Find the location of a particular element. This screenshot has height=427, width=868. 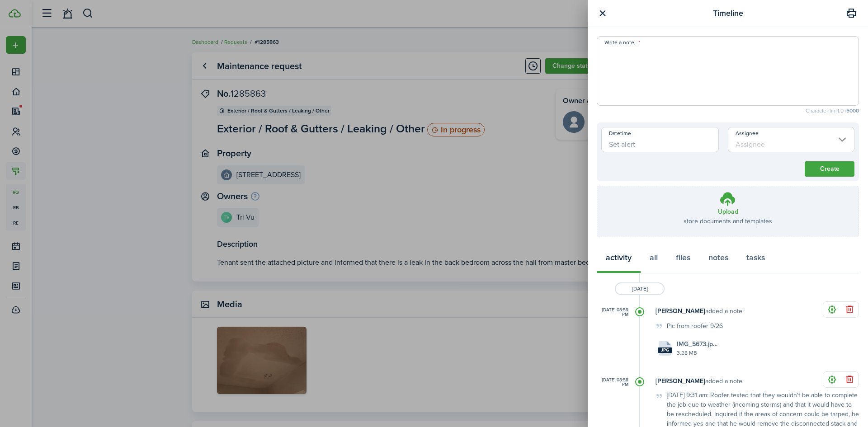

div: Pic from roofer 9/26 is located at coordinates (757, 325).